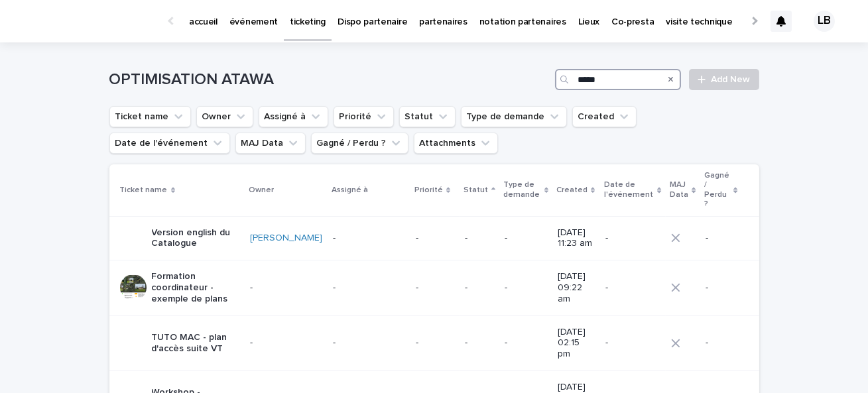 Image resolution: width=868 pixels, height=393 pixels. What do you see at coordinates (261, 191) in the screenshot?
I see `p: Owner` at bounding box center [261, 191].